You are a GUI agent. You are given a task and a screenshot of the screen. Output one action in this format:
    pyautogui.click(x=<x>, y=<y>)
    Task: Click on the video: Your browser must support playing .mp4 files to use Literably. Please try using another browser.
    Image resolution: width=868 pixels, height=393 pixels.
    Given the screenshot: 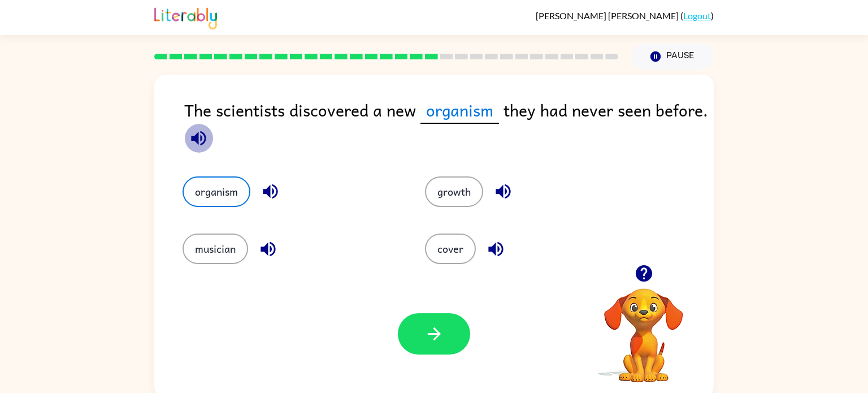 What is the action you would take?
    pyautogui.click(x=644, y=327)
    